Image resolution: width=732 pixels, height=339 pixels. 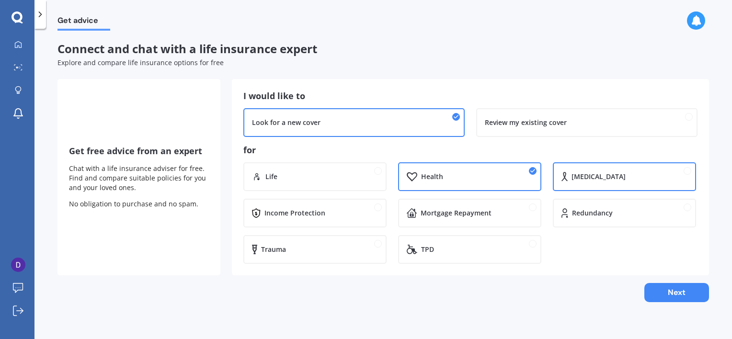 What do you see at coordinates (274, 250) in the screenshot?
I see `div: Trauma` at bounding box center [274, 250].